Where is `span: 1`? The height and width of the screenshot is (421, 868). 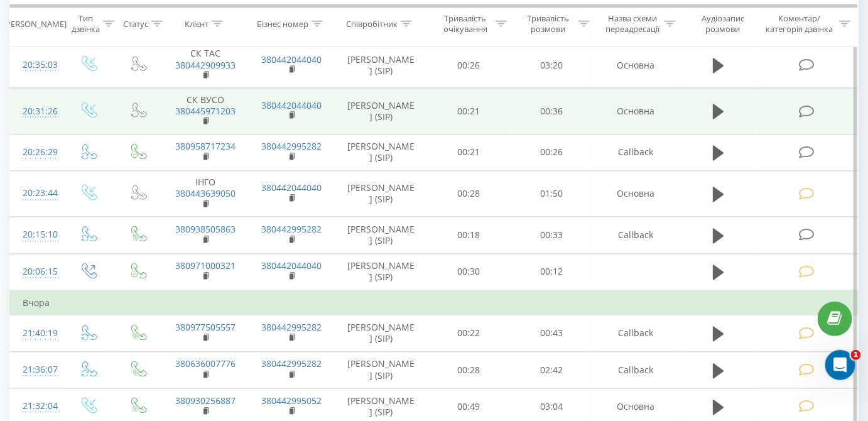
span: 1 is located at coordinates (856, 355).